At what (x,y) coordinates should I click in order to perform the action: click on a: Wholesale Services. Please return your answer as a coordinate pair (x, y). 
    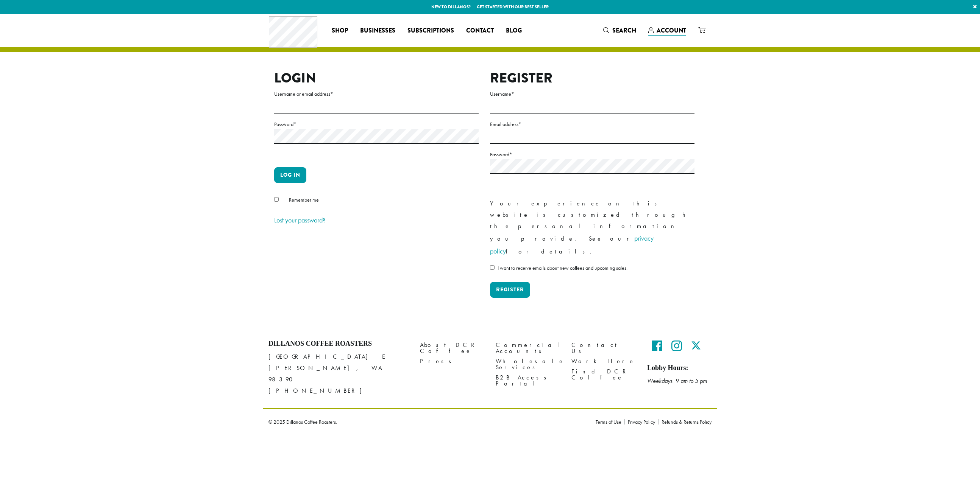
    Looking at the image, I should click on (527, 364).